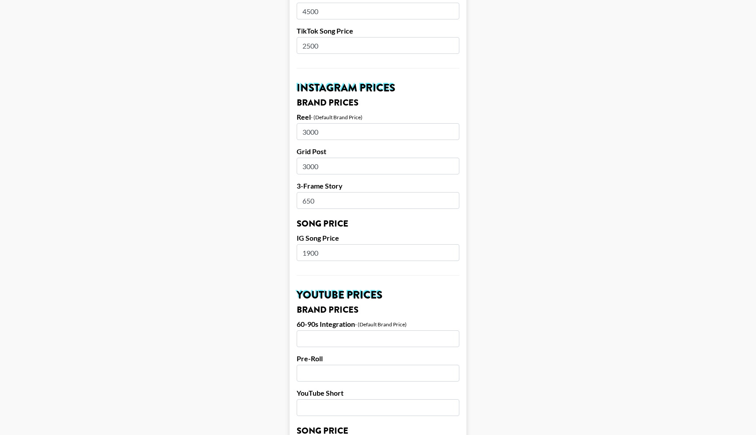 This screenshot has height=435, width=756. I want to click on label: Grid Post, so click(378, 152).